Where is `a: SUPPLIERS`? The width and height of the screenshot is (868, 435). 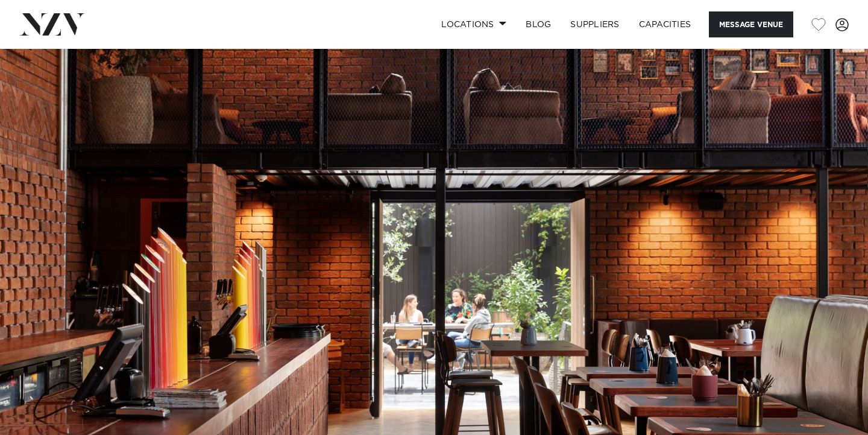
a: SUPPLIERS is located at coordinates (594, 24).